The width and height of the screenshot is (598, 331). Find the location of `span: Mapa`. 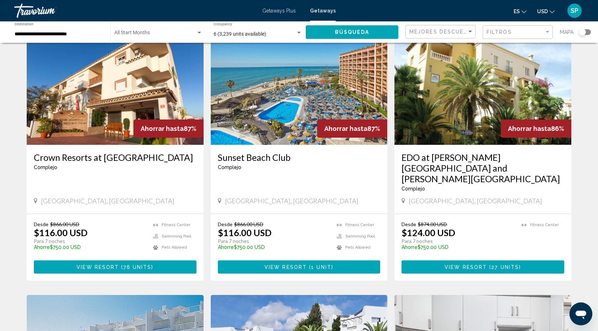

span: Mapa is located at coordinates (567, 32).